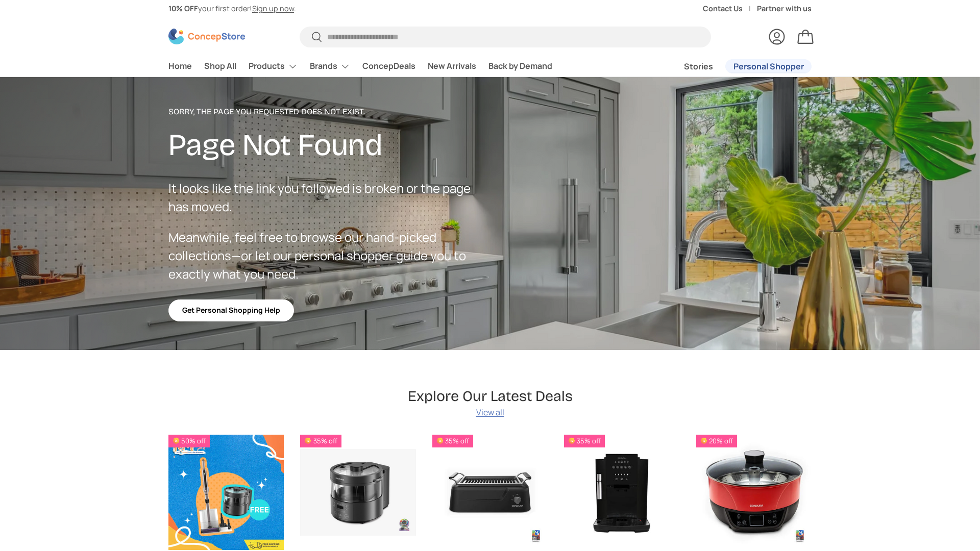 The width and height of the screenshot is (980, 551). I want to click on a: Shark EvoPower System IQ+ AED (CS851), so click(226, 492).